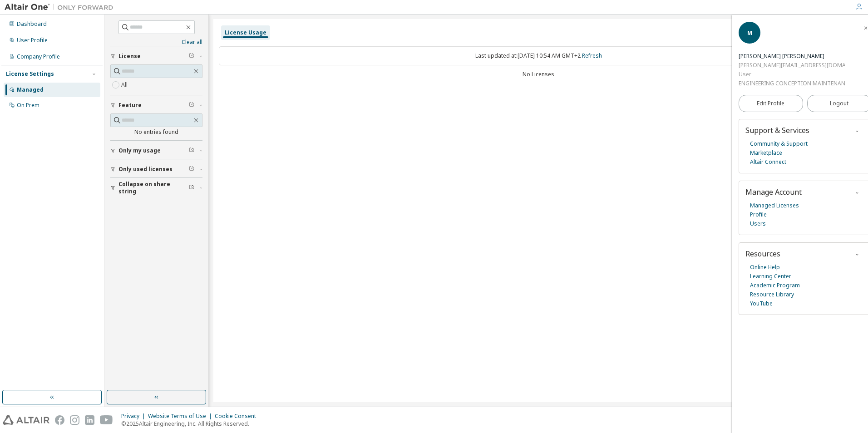 The width and height of the screenshot is (868, 433). Describe the element at coordinates (134, 416) in the screenshot. I see `div: Privacy` at that location.